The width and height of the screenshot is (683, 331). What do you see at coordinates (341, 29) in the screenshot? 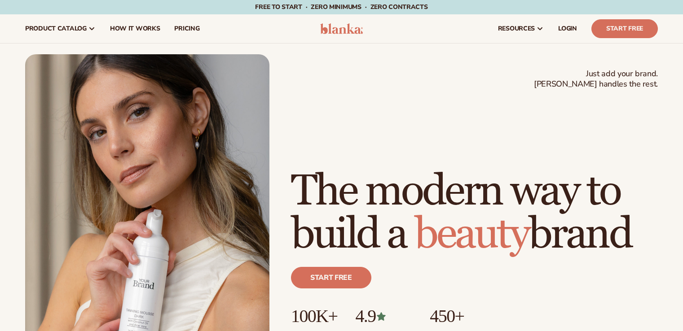
I see `a: logo` at bounding box center [341, 29].